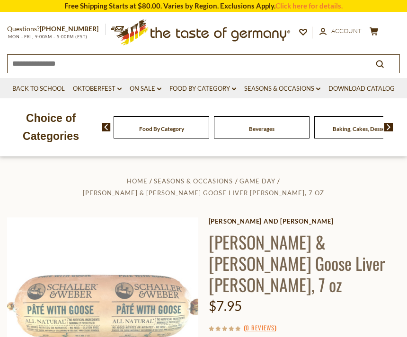  What do you see at coordinates (388, 127) in the screenshot?
I see `img: next arrow` at bounding box center [388, 127].